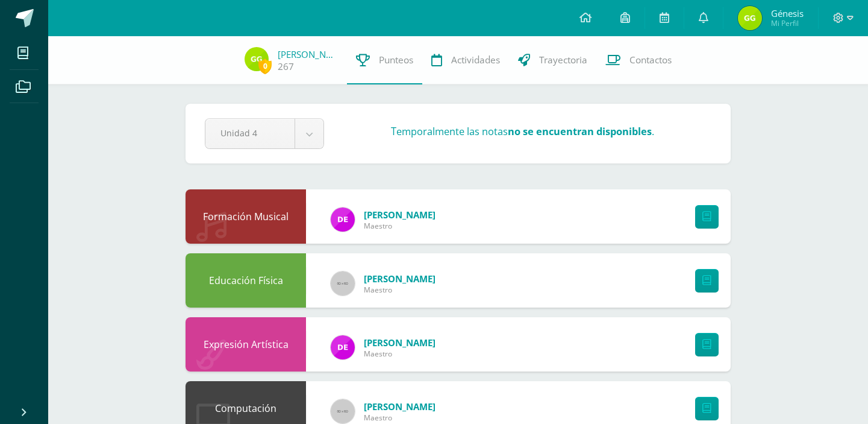 Image resolution: width=868 pixels, height=424 pixels. What do you see at coordinates (579, 131) in the screenshot?
I see `strong: no se encuentran disponibles` at bounding box center [579, 131].